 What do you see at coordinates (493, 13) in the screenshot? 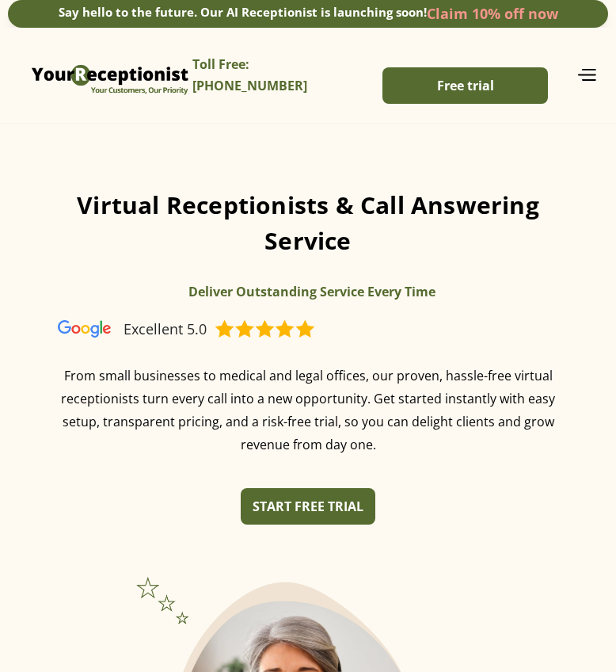
I see `span: Claim 10% off now` at bounding box center [493, 13].